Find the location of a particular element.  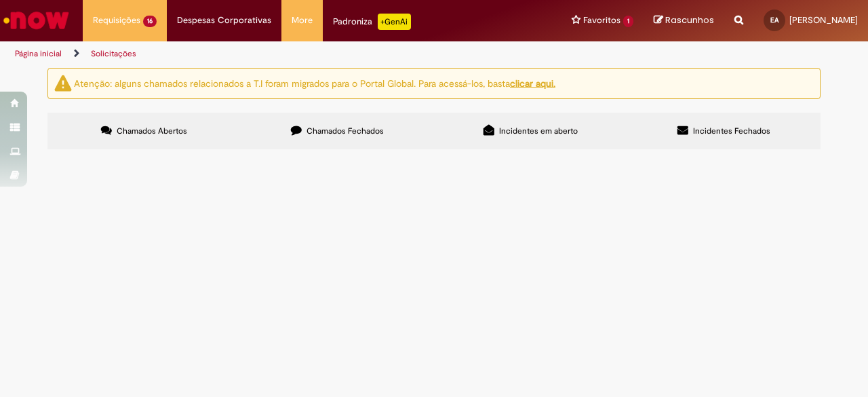

span: EA is located at coordinates (775, 20).